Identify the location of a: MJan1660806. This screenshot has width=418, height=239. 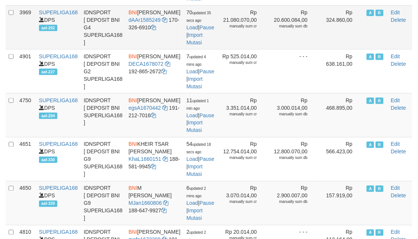
(145, 203).